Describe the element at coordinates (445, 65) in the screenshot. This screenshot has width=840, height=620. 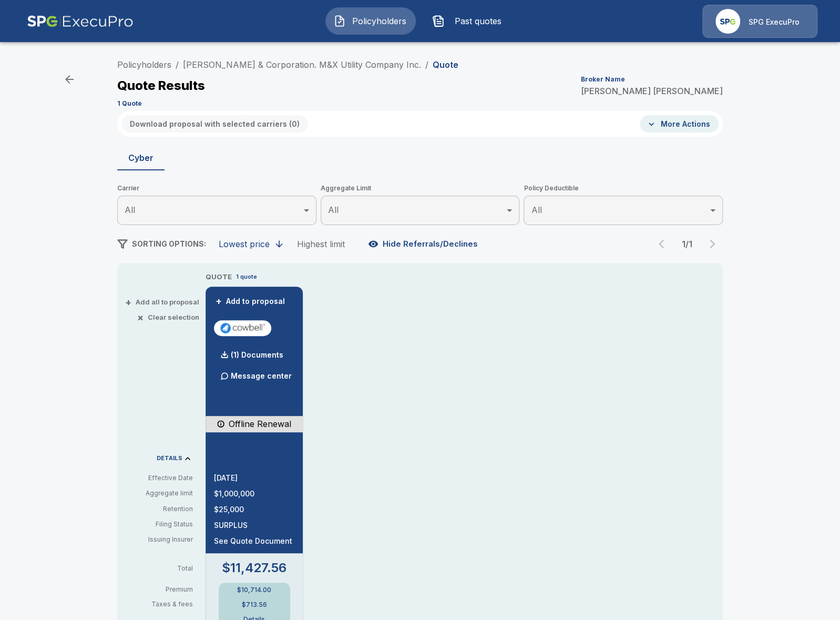
I see `p: Quote` at that location.